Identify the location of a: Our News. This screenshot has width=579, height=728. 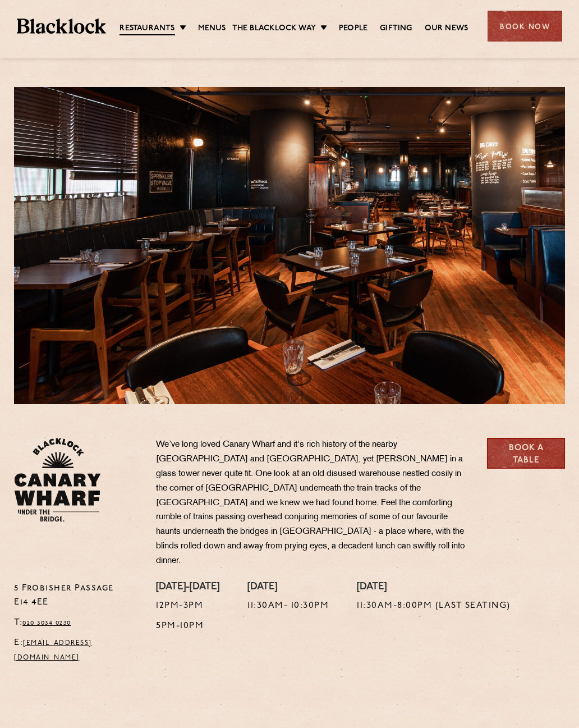
(447, 28).